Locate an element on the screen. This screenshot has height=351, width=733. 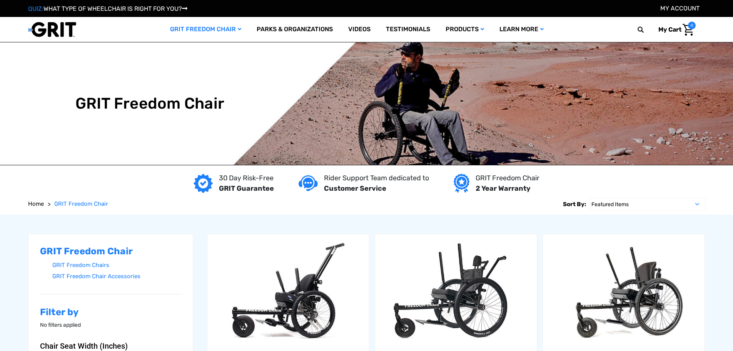
h2: GRIT Freedom Chair is located at coordinates (111, 251).